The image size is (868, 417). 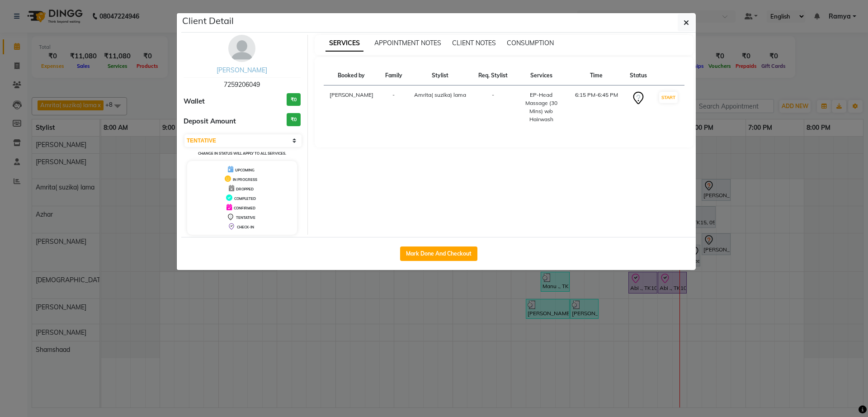 What do you see at coordinates (244, 170) in the screenshot?
I see `span: UPCOMING` at bounding box center [244, 170].